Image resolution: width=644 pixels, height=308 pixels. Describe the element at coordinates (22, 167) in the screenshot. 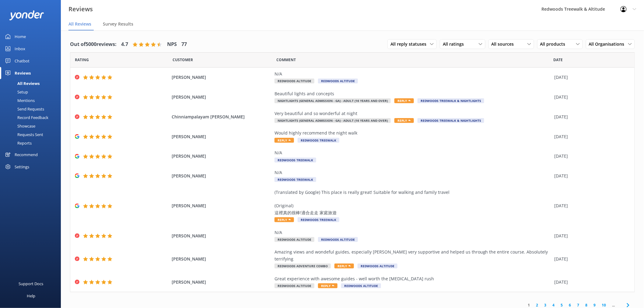

I see `div: Settings` at that location.